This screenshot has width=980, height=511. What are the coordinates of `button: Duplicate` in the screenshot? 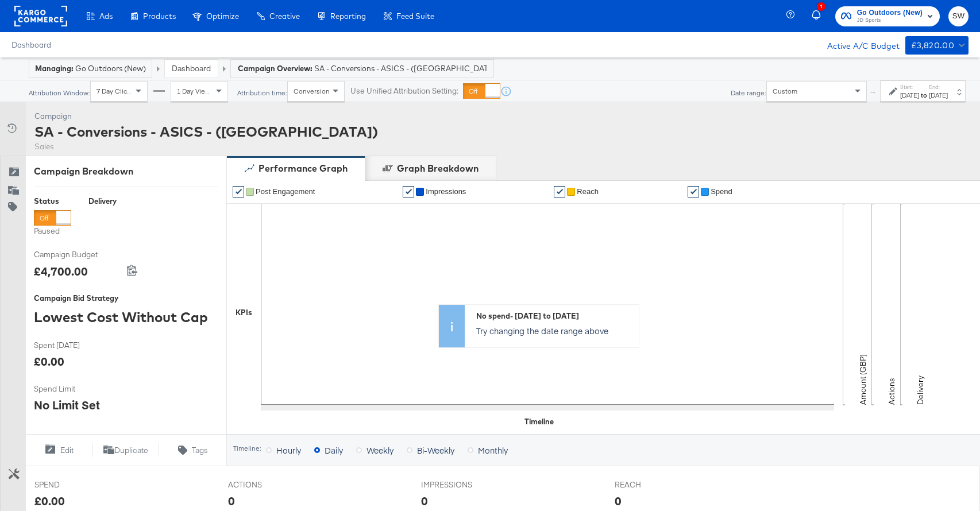 It's located at (126, 450).